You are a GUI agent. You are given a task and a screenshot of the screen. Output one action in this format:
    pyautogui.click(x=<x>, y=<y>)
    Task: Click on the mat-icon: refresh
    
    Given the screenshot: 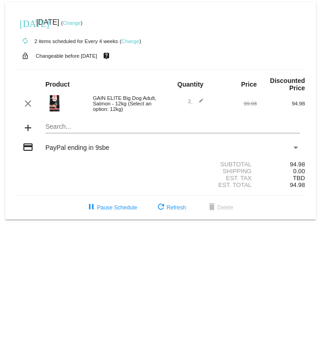 What is the action you would take?
    pyautogui.click(x=161, y=208)
    